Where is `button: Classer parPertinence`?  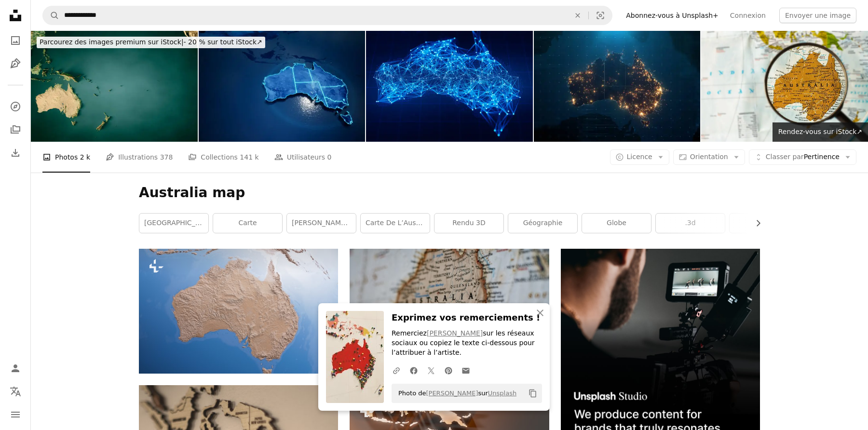
button: Classer parPertinence is located at coordinates (803, 158).